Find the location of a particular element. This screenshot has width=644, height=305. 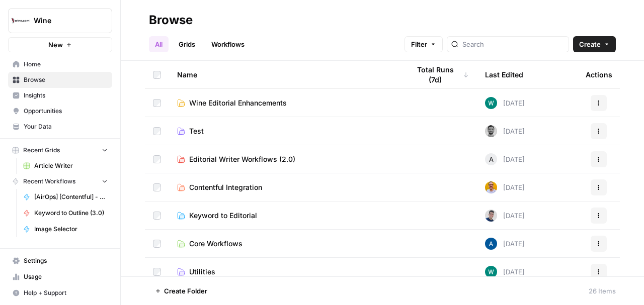

a: Editorial Writer Workflows (2.0) is located at coordinates (286, 160).